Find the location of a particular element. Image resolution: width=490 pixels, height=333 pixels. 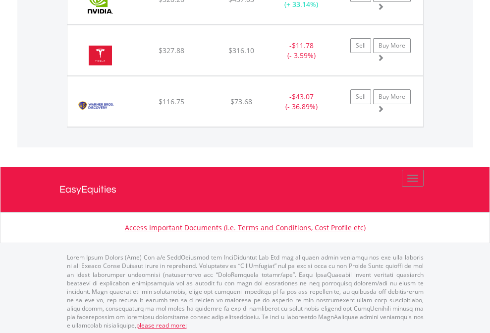

span: $73.68 is located at coordinates (241, 101).